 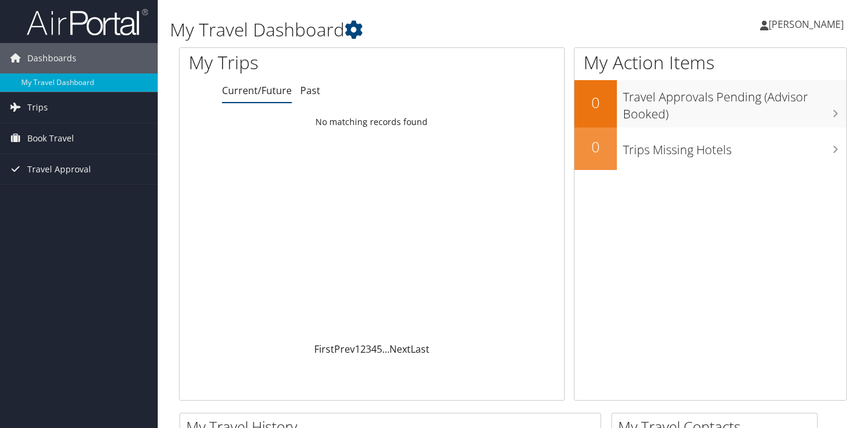 I want to click on a: 4, so click(x=374, y=349).